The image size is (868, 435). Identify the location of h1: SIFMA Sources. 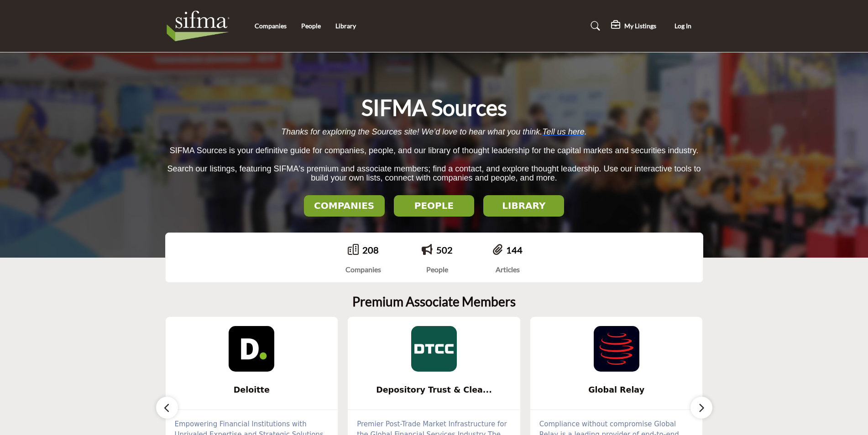
(434, 108).